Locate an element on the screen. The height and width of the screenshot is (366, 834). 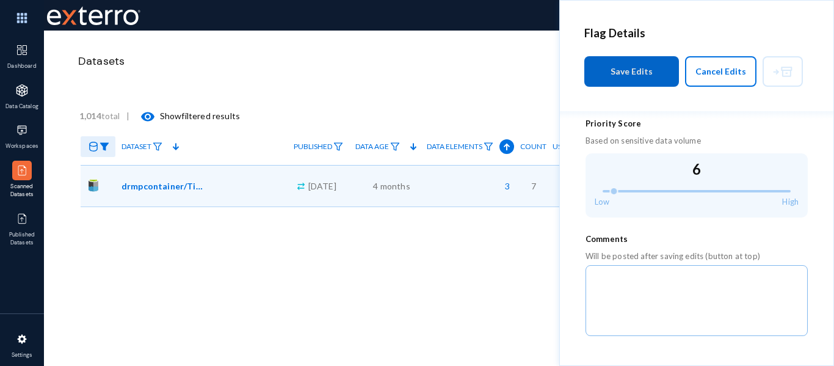
img: app launcher is located at coordinates (22, 18).